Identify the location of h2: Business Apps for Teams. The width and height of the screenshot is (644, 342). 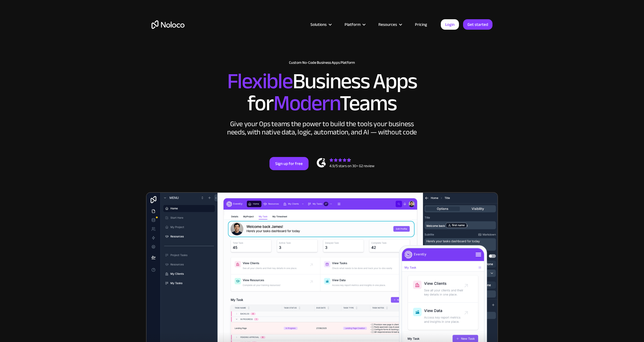
(322, 92).